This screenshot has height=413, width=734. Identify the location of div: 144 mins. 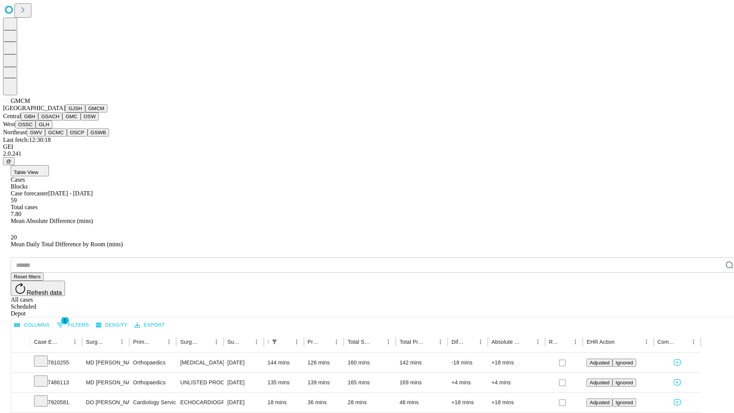
(284, 363).